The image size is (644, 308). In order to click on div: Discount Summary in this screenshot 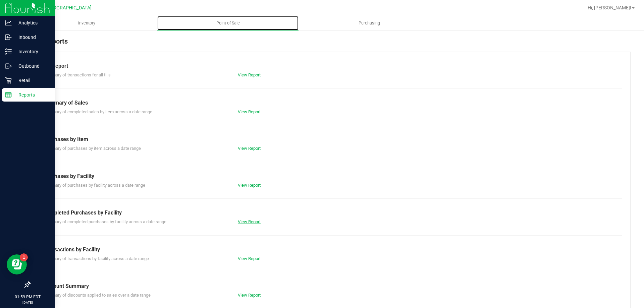, I will do `click(330, 287)`.